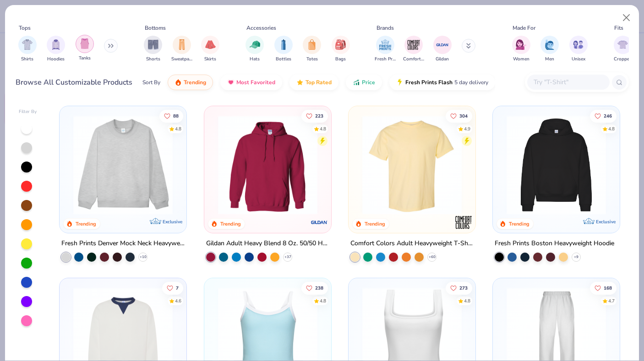  What do you see at coordinates (256, 82) in the screenshot?
I see `span: Most Favorited` at bounding box center [256, 82].